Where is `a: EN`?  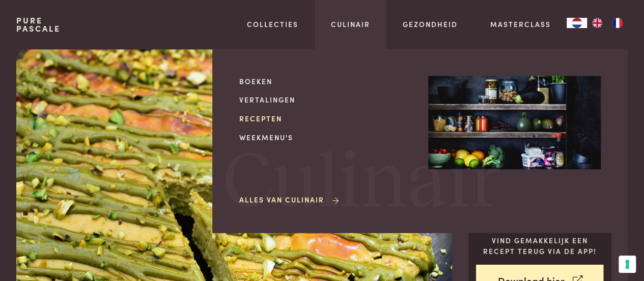
a: EN is located at coordinates (597, 23).